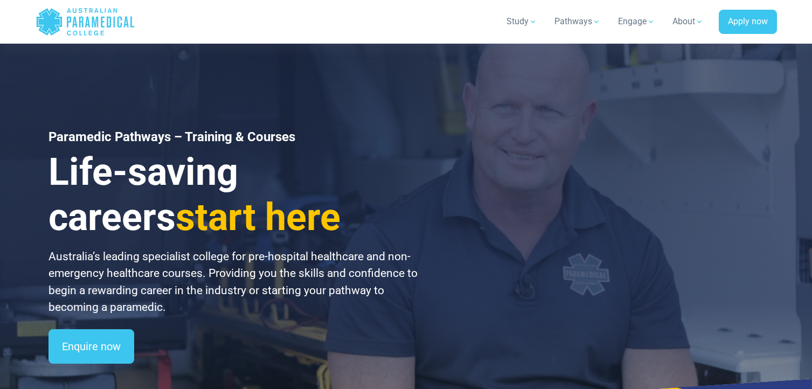  Describe the element at coordinates (578, 22) in the screenshot. I see `a: Pathways` at that location.